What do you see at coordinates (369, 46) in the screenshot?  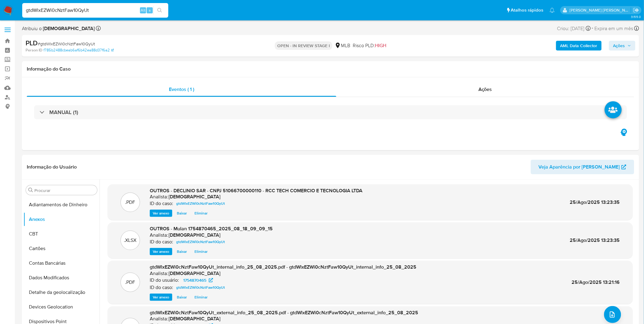 I see `span: Risco PLD:` at bounding box center [369, 46].